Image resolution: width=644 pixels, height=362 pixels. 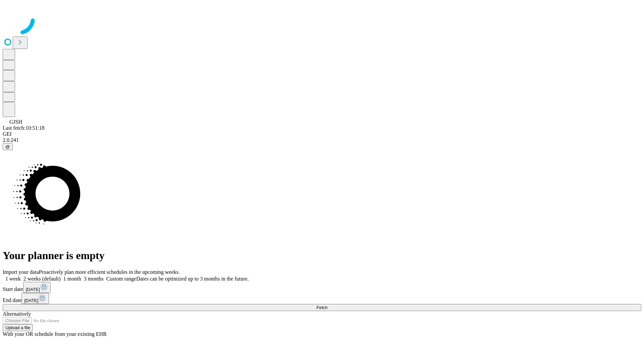 I want to click on span: Alternatively, so click(x=17, y=314).